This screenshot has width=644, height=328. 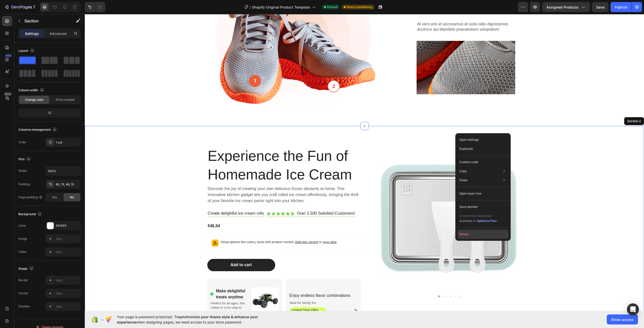 I want to click on div: €46,54, so click(x=199, y=212).